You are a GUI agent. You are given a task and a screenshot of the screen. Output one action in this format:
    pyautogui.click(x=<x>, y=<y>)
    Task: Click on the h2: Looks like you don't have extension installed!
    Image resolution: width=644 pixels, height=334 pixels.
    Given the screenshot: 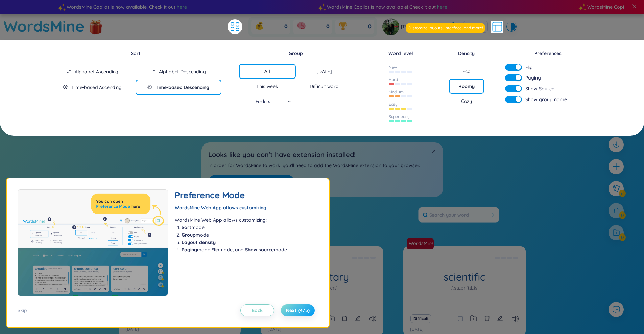 What is the action you would take?
    pyautogui.click(x=322, y=154)
    